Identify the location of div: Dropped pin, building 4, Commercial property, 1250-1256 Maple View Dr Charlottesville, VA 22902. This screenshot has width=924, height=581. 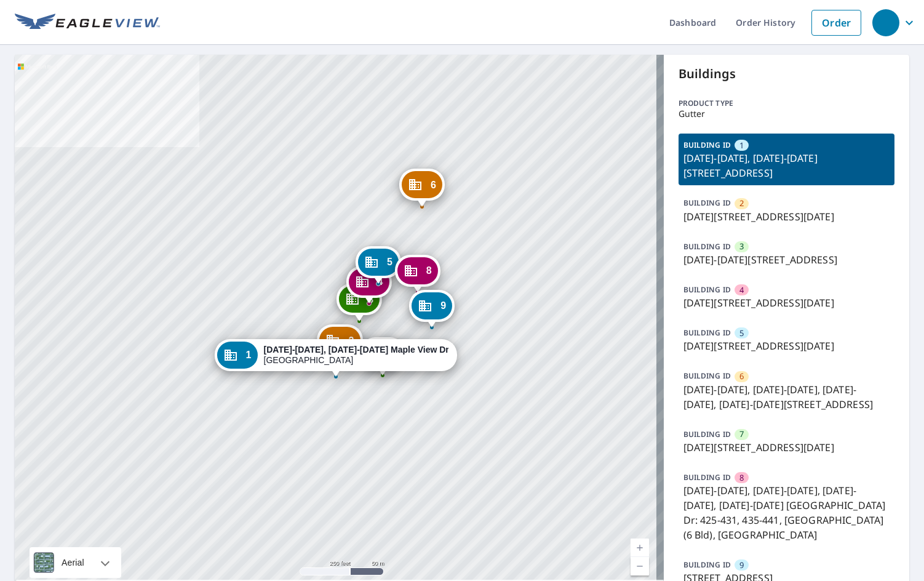
(369, 285).